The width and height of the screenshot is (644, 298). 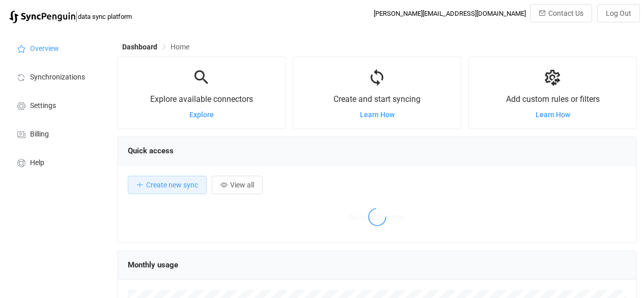 What do you see at coordinates (42, 106) in the screenshot?
I see `span: Settings` at bounding box center [42, 106].